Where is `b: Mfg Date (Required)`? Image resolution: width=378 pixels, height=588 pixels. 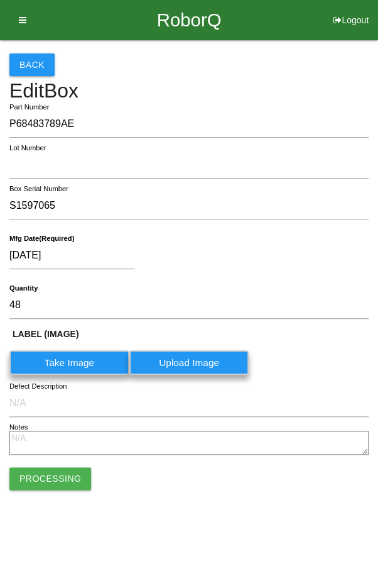 b: Mfg Date (Required) is located at coordinates (41, 238).